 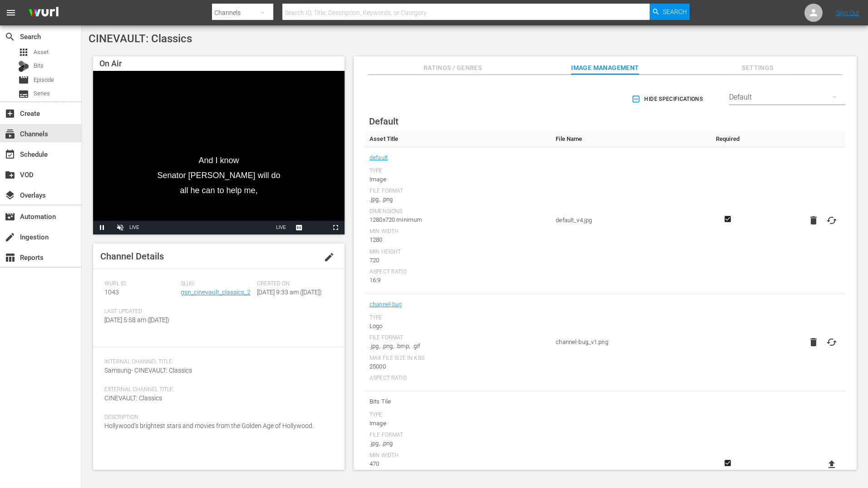 I want to click on span: Bits, so click(x=39, y=66).